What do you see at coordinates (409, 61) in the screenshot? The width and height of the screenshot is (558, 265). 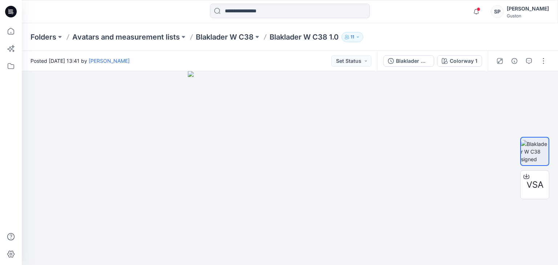 I see `button: Blaklader W C38 1.0` at bounding box center [409, 61].